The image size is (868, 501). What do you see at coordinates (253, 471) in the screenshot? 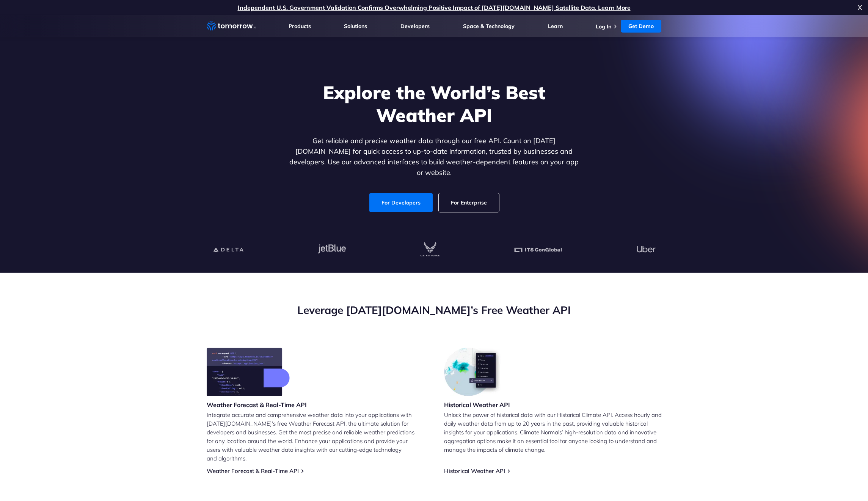
I see `a: Weather Forecast & Real-Time API` at bounding box center [253, 471].